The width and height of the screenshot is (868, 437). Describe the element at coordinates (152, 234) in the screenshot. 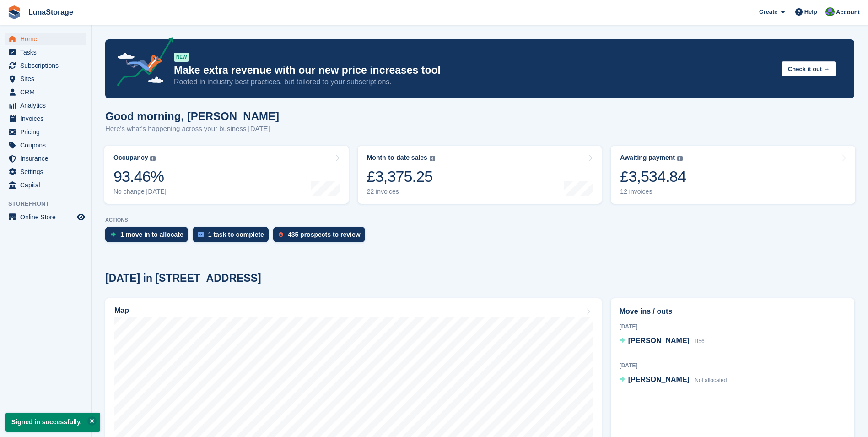

I see `div: 1 move in to allocate` at that location.